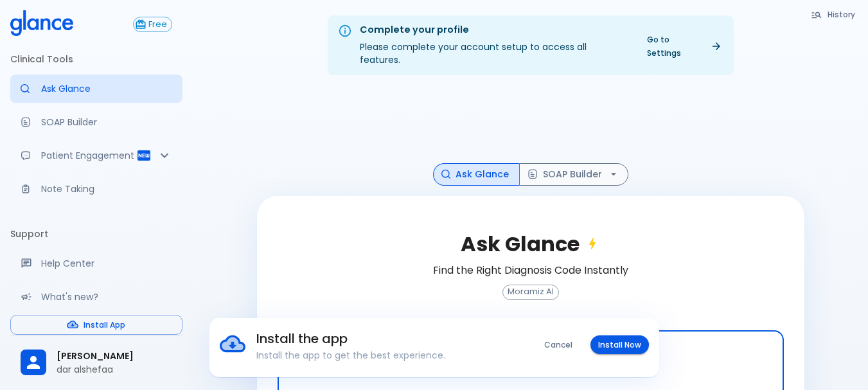  What do you see at coordinates (96, 189) in the screenshot?
I see `a: Advanced note-taking` at bounding box center [96, 189].